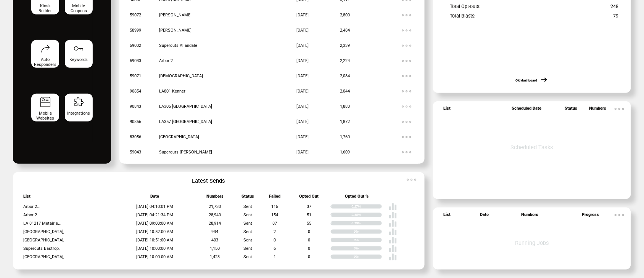 This screenshot has width=644, height=278. Describe the element at coordinates (308, 198) in the screenshot. I see `span: Opted Out` at that location.